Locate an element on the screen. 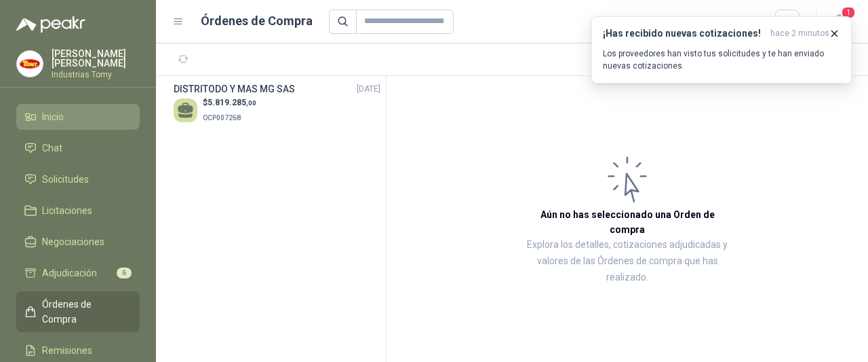 The height and width of the screenshot is (362, 868). a: Chat is located at coordinates (78, 148).